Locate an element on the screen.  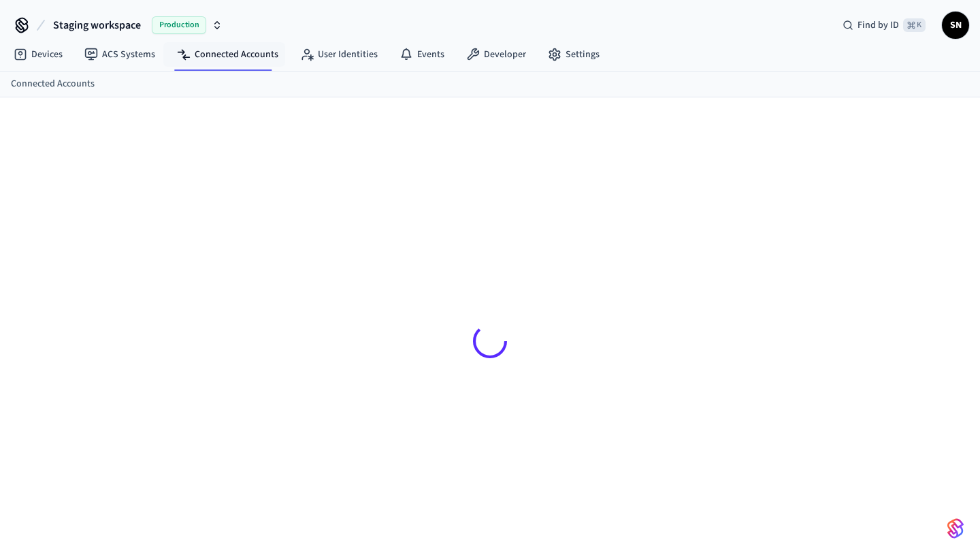
span: SN is located at coordinates (956, 25).